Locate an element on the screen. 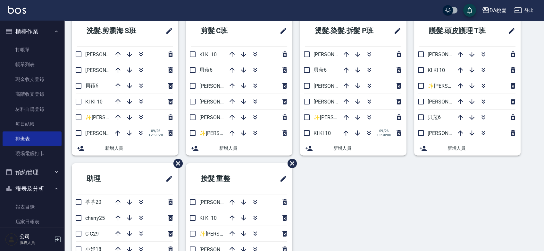 The width and height of the screenshot is (544, 251). div: DA桃園 is located at coordinates (498, 10).